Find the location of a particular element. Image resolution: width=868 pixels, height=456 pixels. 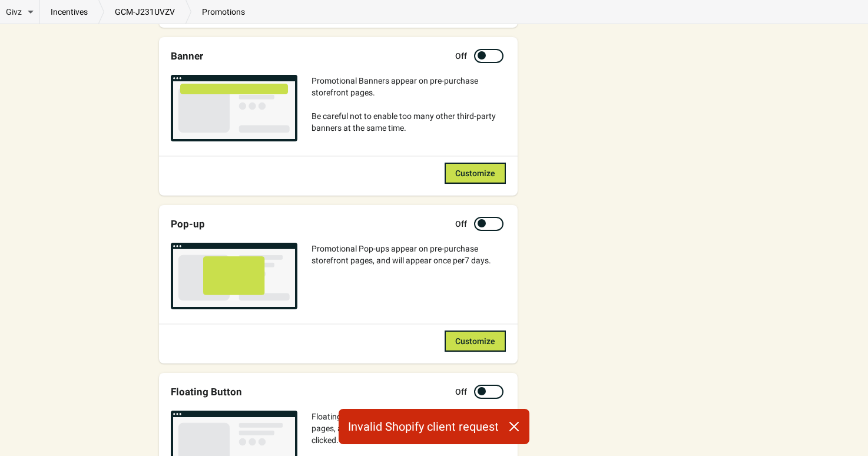

a: GCM-J231UVZV is located at coordinates (145, 12).